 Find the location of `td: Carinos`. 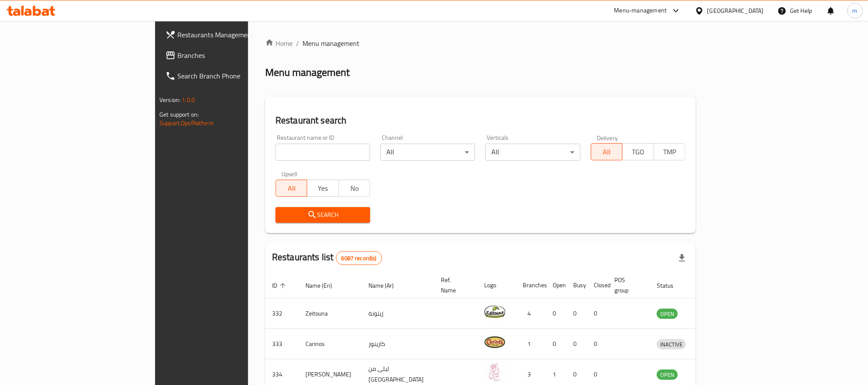

td: Carinos is located at coordinates (330, 344).